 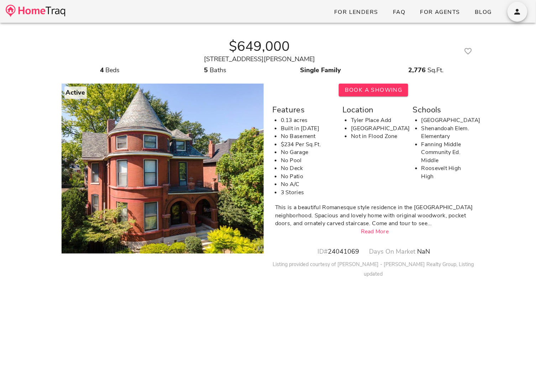 What do you see at coordinates (322, 251) in the screenshot?
I see `span: ID#` at bounding box center [322, 251].